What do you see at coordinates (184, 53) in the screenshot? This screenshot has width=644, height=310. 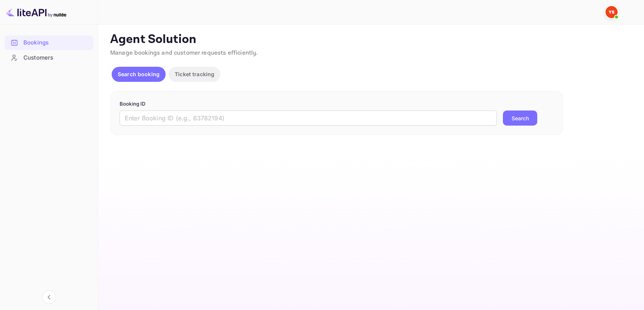 I see `span: Manage bookings and customer requests efficiently.` at bounding box center [184, 53].